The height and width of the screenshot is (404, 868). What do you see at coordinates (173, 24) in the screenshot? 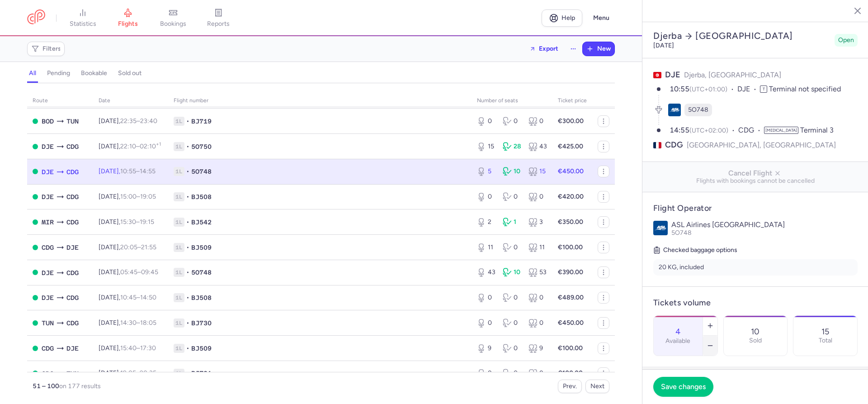
I see `span: bookings` at bounding box center [173, 24].